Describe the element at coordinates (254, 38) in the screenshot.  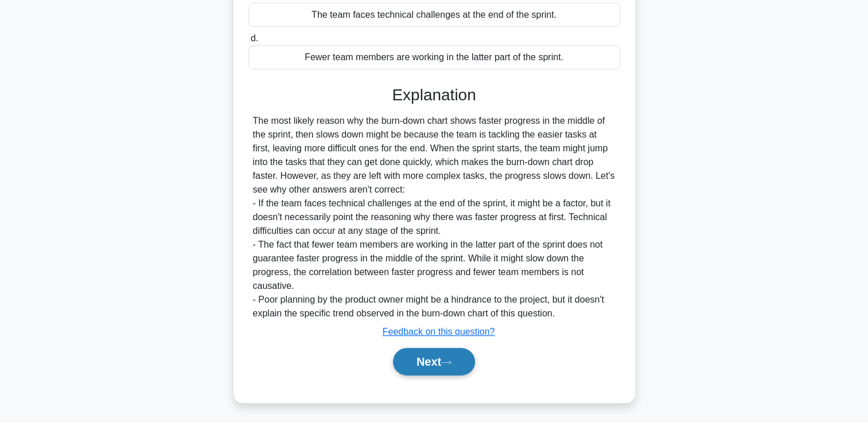
I see `span: d.` at that location.